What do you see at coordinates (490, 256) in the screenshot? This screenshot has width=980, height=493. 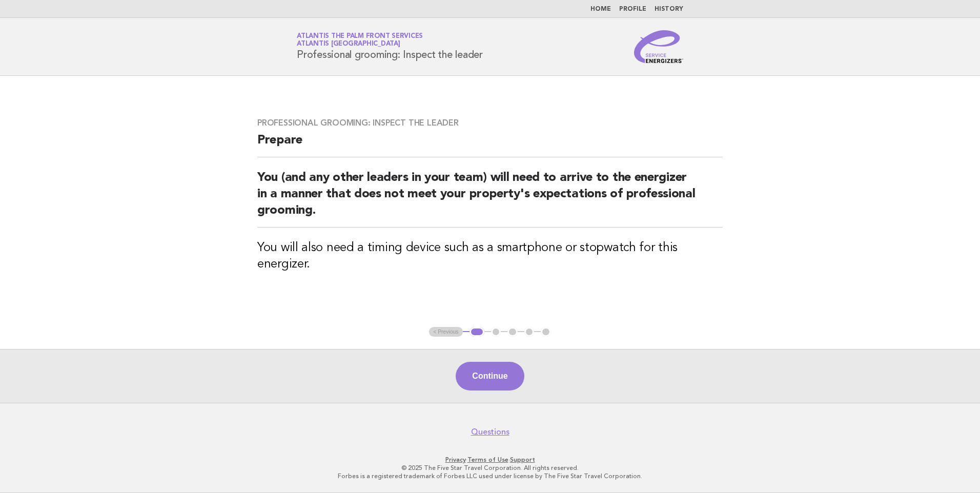 I see `h3: You will also need a timing device such as a smartphone or stopwatch for this energizer.` at bounding box center [490, 256].